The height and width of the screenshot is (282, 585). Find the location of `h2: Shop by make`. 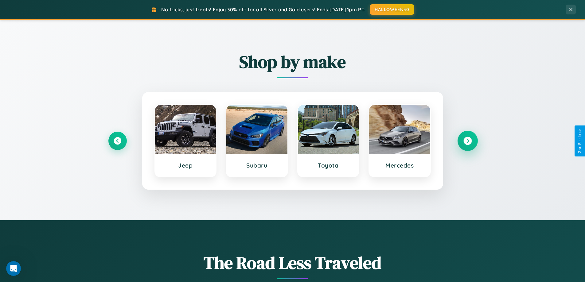

h2: Shop by make is located at coordinates (293, 62).